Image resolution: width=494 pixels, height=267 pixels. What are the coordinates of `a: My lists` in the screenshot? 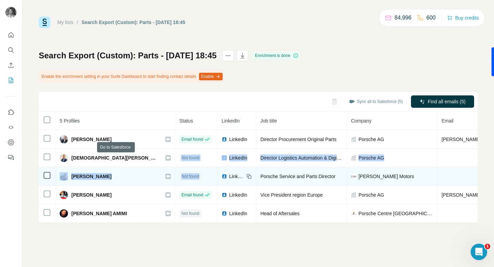 It's located at (65, 22).